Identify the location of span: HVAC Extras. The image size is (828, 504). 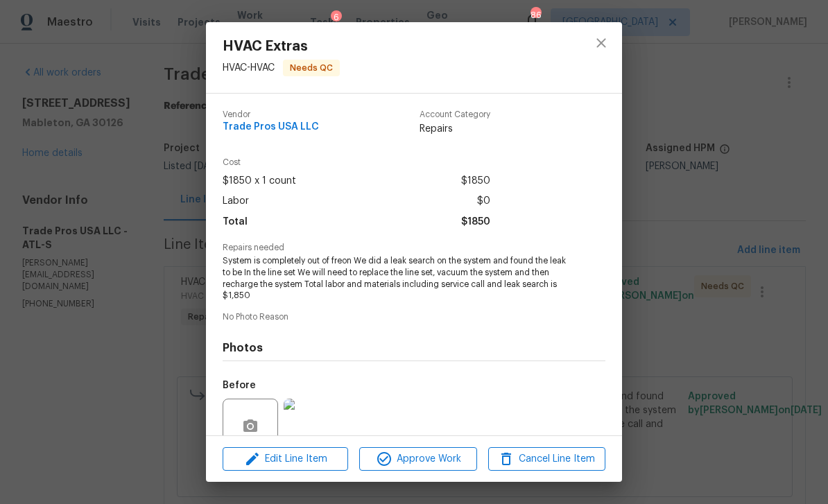
(281, 47).